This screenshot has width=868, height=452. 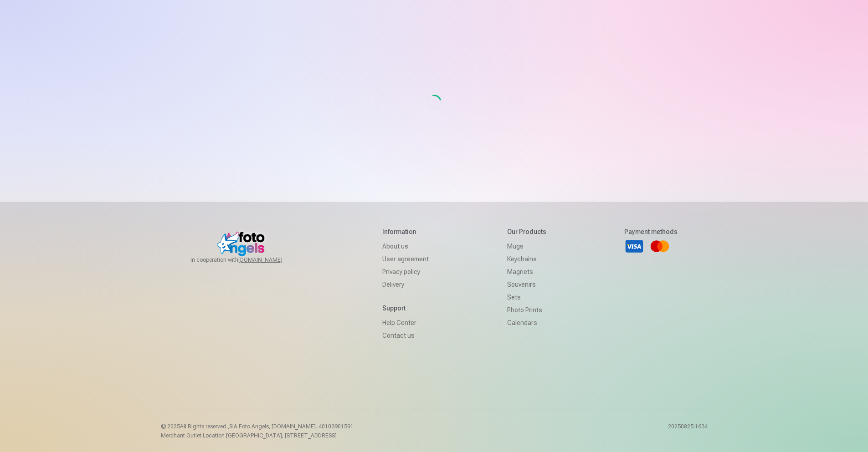 I want to click on p: 20250825.1634, so click(x=687, y=431).